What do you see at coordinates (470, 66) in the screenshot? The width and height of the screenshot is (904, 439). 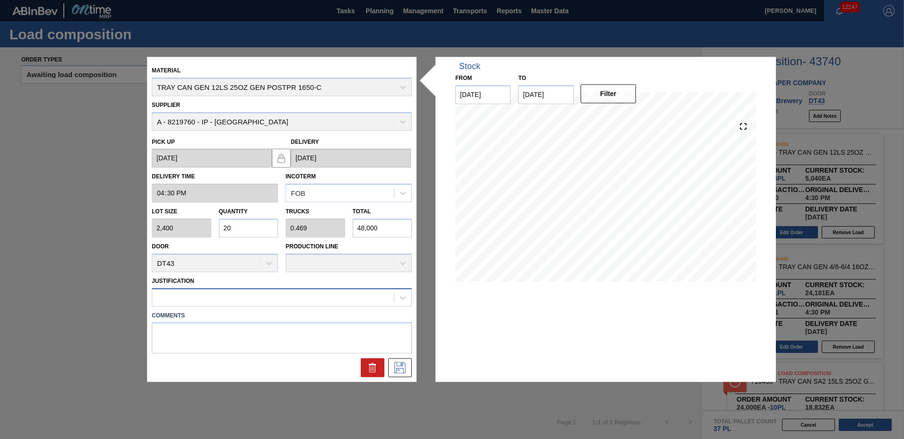 I see `div: Stock` at bounding box center [470, 66].